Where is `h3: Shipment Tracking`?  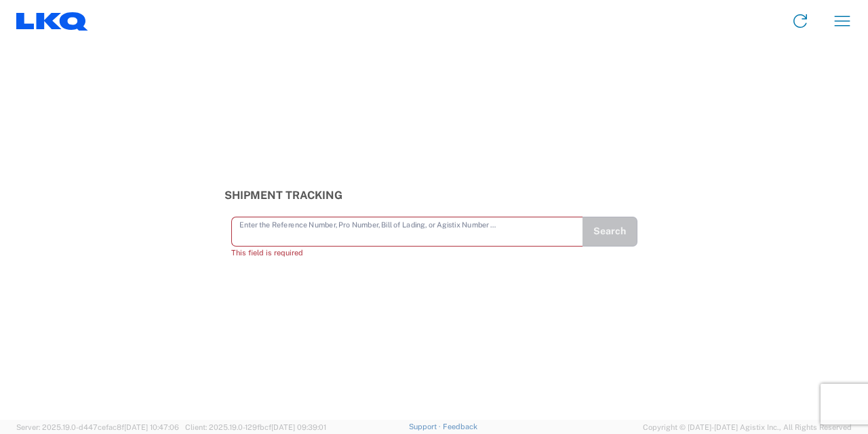
h3: Shipment Tracking is located at coordinates (434, 195).